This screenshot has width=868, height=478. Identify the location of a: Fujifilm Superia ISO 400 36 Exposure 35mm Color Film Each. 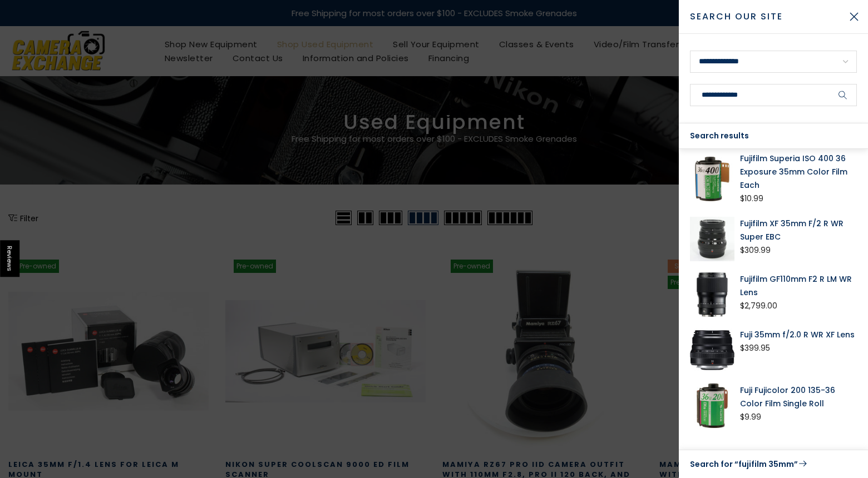
(798, 172).